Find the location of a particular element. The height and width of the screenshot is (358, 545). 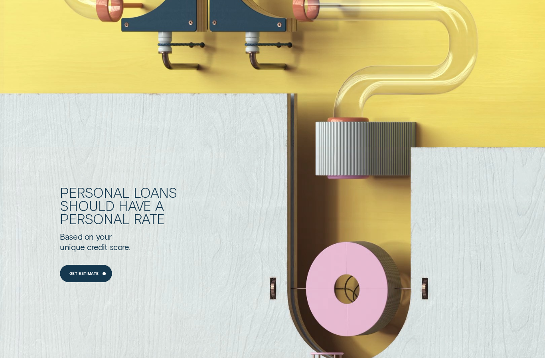

div: rate is located at coordinates (149, 218).